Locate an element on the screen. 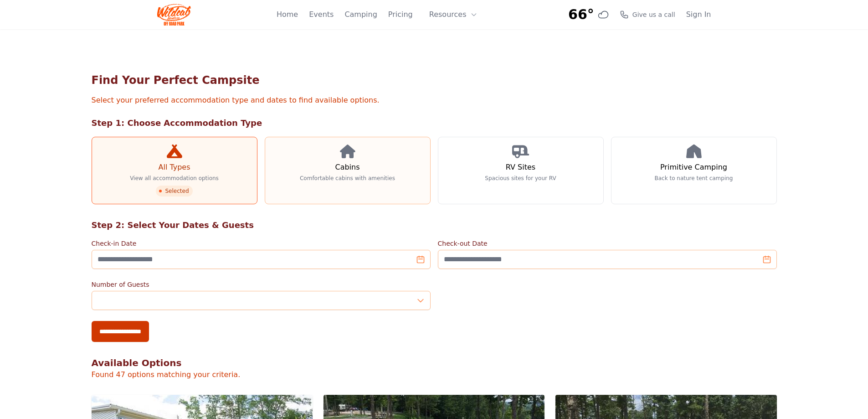 The width and height of the screenshot is (868, 419). span: 66° is located at coordinates (581, 15).